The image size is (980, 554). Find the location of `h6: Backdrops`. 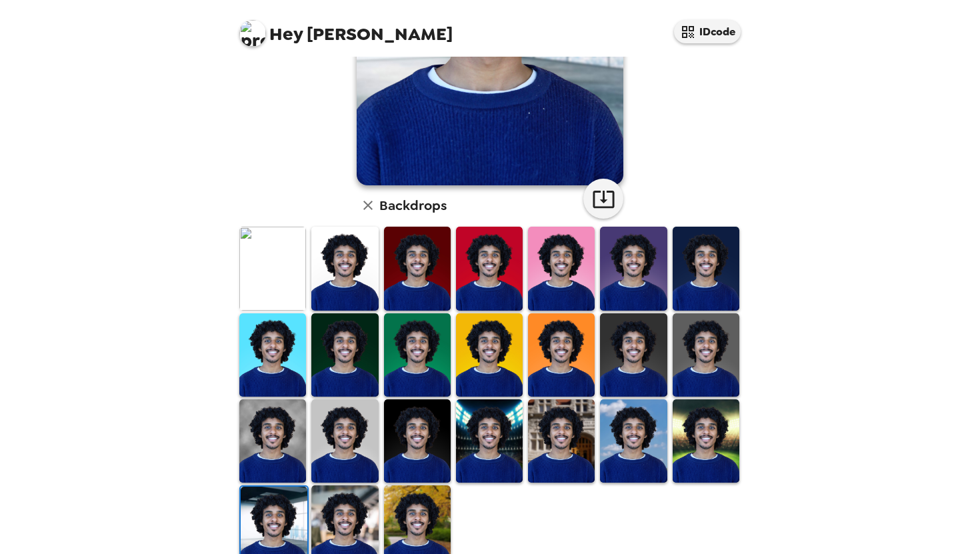

h6: Backdrops is located at coordinates (412, 206).